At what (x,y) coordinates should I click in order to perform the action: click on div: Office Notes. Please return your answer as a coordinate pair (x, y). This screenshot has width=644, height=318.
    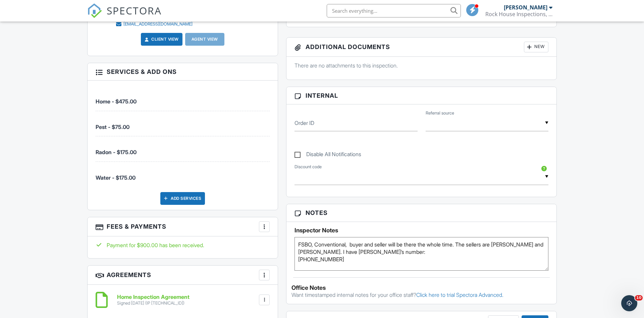
    Looking at the image, I should click on (422, 288).